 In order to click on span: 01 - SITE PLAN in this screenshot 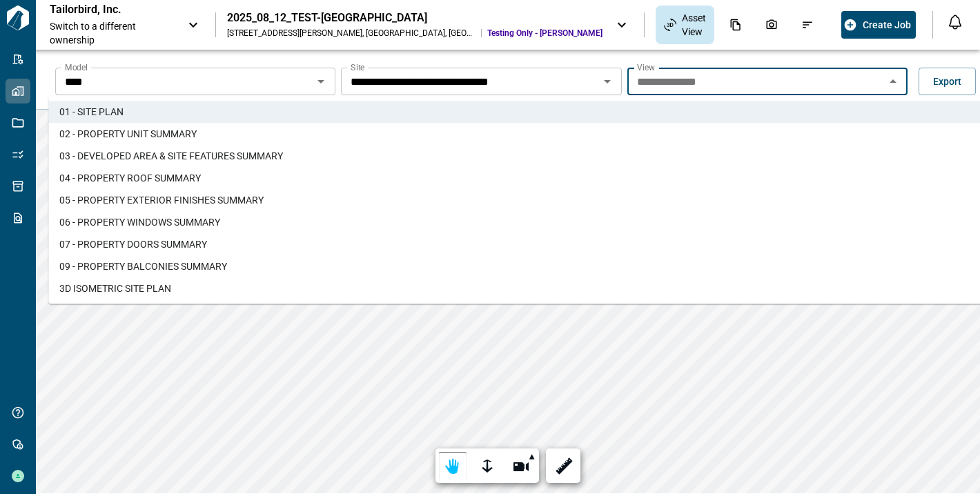, I will do `click(91, 112)`.